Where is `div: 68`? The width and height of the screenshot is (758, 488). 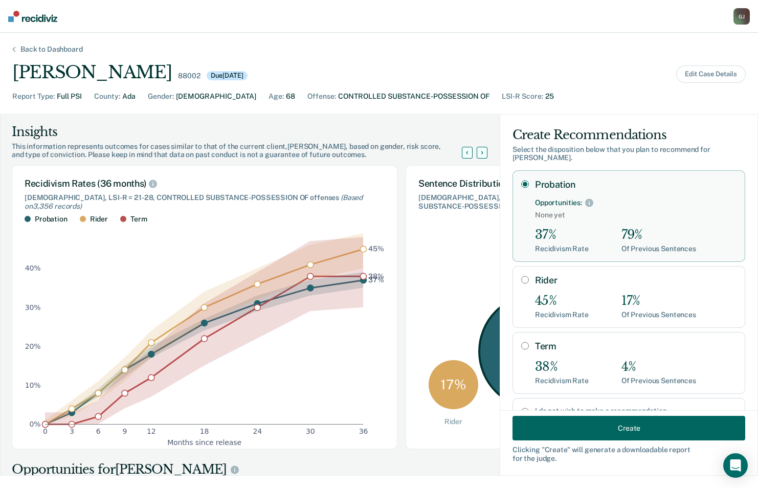 div: 68 is located at coordinates (290, 96).